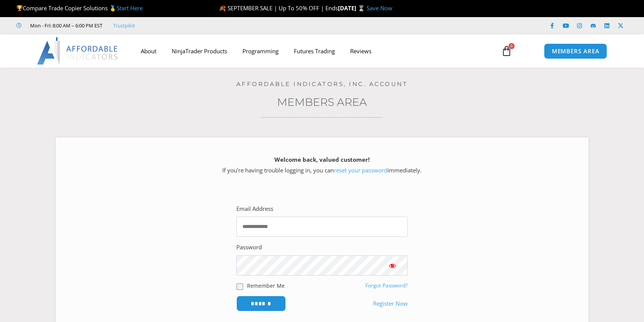  Describe the element at coordinates (322, 165) in the screenshot. I see `p: If you’re having trouble logging in, you can immediately.` at that location.